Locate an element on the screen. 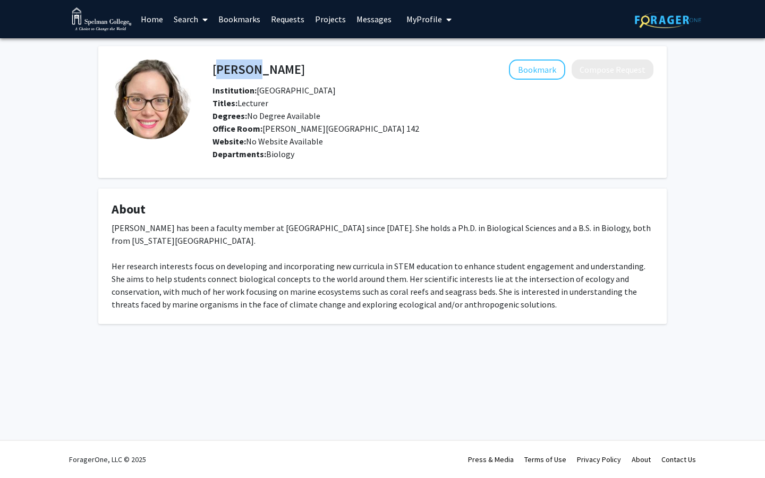 The height and width of the screenshot is (478, 765). a: Privacy Policy is located at coordinates (598, 459).